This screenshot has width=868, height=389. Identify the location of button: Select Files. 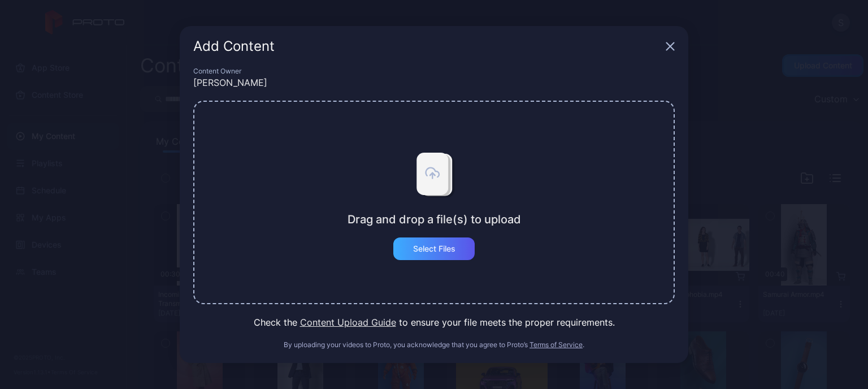
(434, 248).